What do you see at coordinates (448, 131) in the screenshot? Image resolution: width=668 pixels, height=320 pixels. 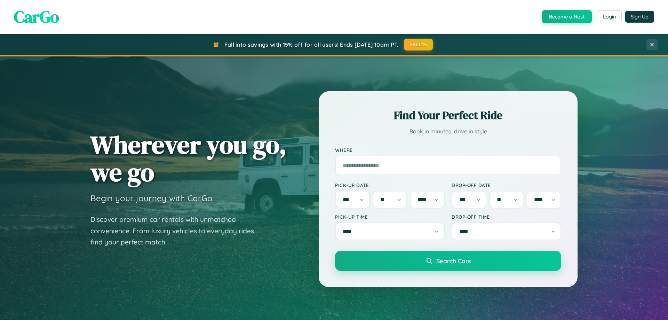 I see `p: Book in minutes, drive in style` at bounding box center [448, 131].